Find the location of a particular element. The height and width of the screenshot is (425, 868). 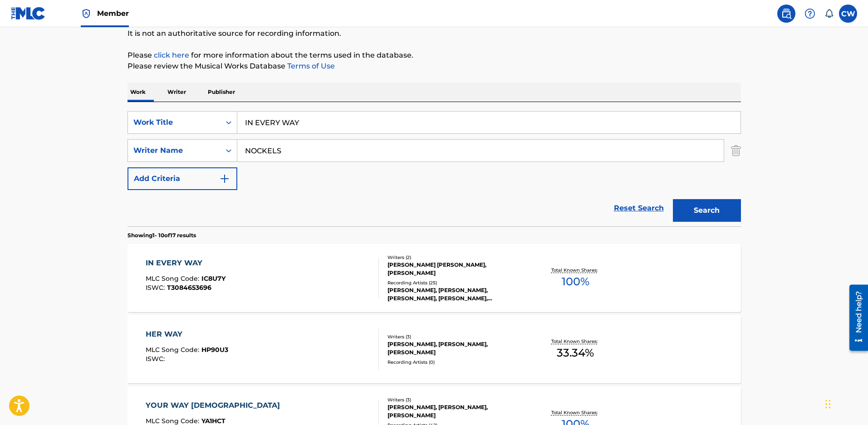

div: Need help? is located at coordinates (16, 31).